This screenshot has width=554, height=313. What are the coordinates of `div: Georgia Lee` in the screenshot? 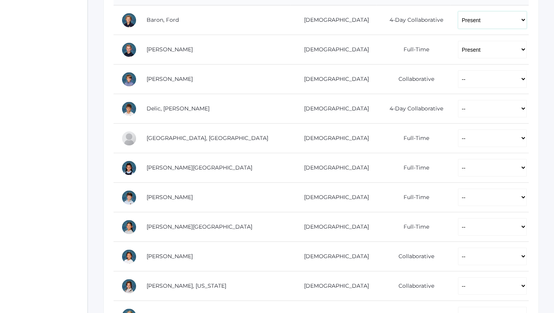 It's located at (129, 286).